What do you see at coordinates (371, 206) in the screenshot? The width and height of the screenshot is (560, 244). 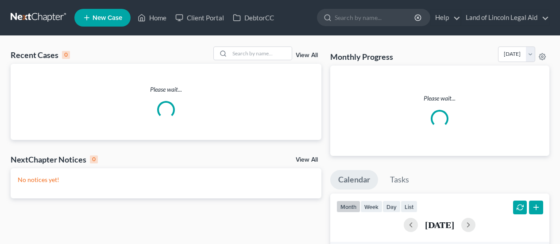 I see `button: week` at bounding box center [371, 206].